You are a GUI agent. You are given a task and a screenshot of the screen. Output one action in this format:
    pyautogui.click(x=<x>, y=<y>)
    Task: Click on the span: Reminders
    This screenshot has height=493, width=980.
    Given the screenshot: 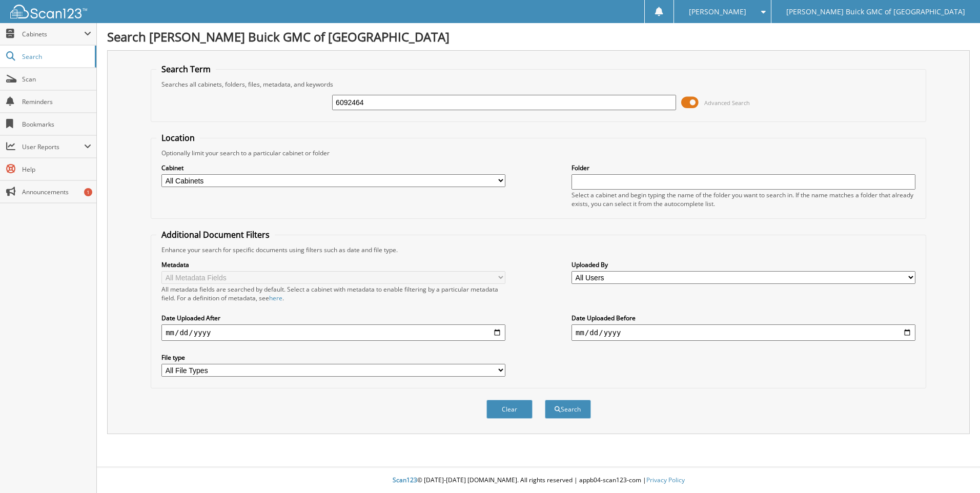 What is the action you would take?
    pyautogui.click(x=57, y=102)
    